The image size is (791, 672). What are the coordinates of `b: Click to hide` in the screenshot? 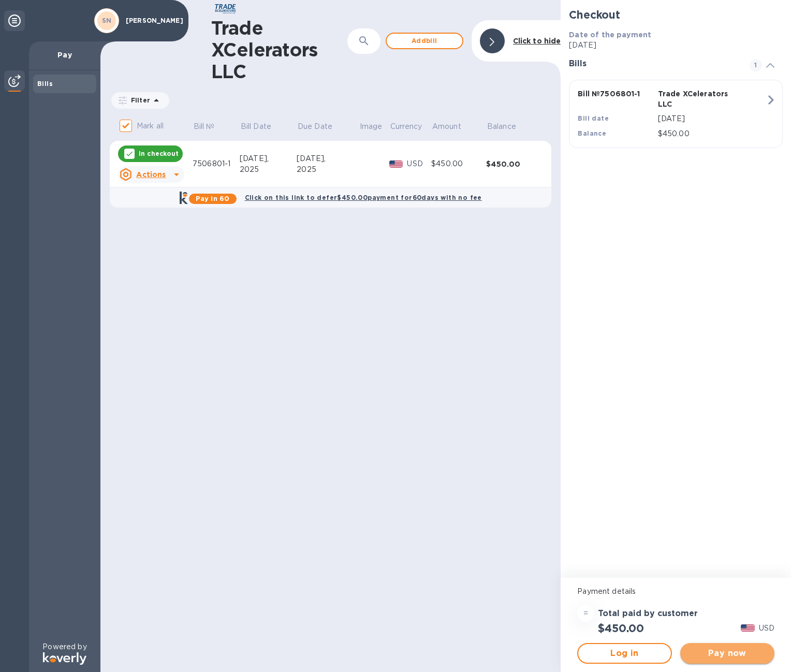 It's located at (537, 41).